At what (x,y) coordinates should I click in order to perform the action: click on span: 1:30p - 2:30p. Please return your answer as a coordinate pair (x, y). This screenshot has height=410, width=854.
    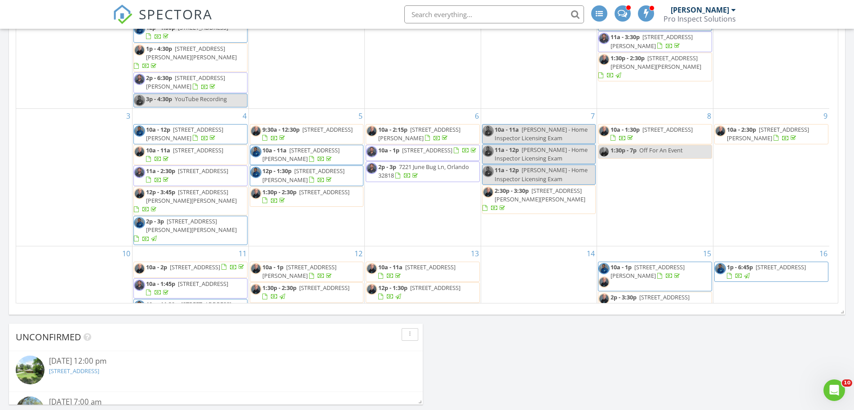
    Looking at the image, I should click on (279, 287).